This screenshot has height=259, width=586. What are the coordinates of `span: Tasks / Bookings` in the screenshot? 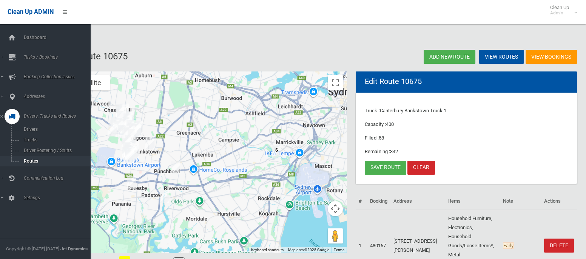 It's located at (56, 57).